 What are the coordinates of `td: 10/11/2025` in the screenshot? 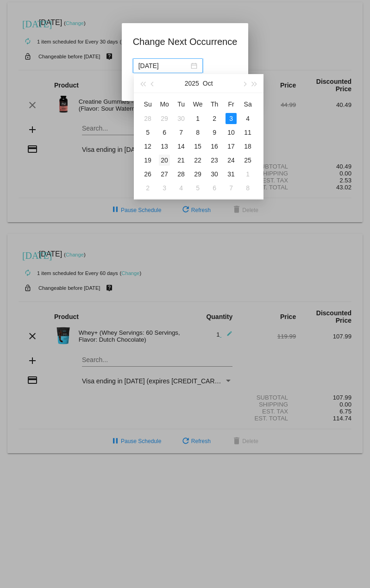 It's located at (247, 132).